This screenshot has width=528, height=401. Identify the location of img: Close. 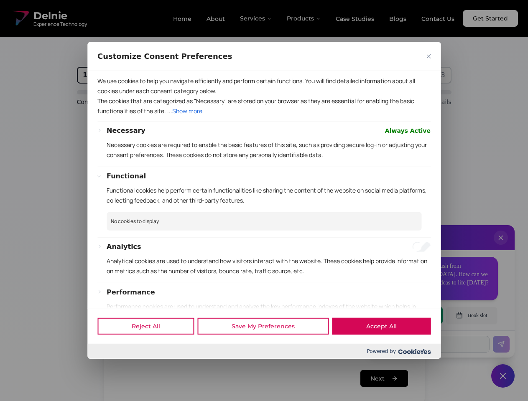
(429, 56).